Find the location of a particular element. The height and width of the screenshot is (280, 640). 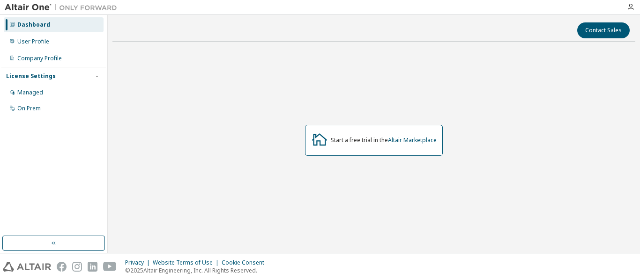

div: Website Terms of Use is located at coordinates (187, 263).